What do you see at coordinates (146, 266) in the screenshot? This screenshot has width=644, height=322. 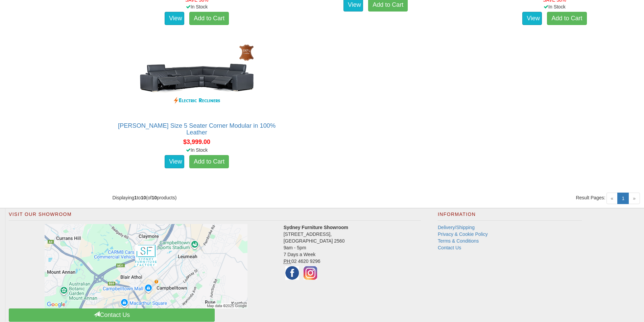 I see `img: Click to activate map` at bounding box center [146, 266].